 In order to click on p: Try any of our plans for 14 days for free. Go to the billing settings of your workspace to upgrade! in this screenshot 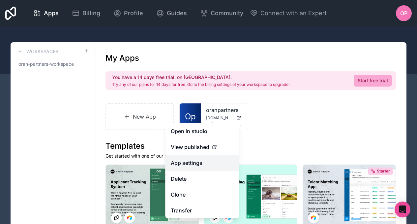, I will do `click(201, 84)`.